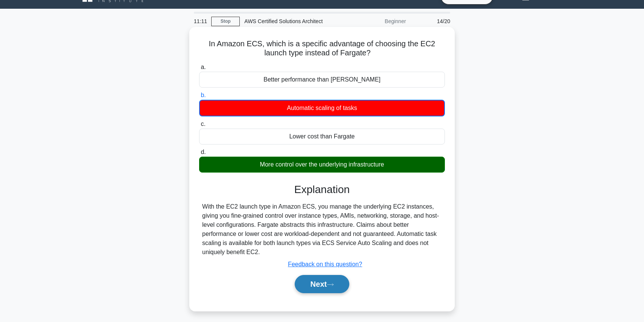 This screenshot has height=322, width=644. What do you see at coordinates (203, 67) in the screenshot?
I see `span: a.` at bounding box center [203, 67].